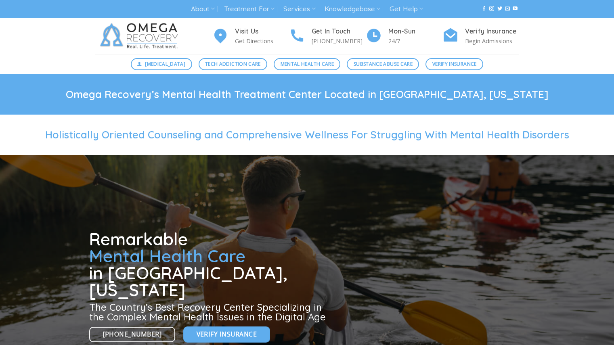  What do you see at coordinates (299, 9) in the screenshot?
I see `a: Services` at bounding box center [299, 9].